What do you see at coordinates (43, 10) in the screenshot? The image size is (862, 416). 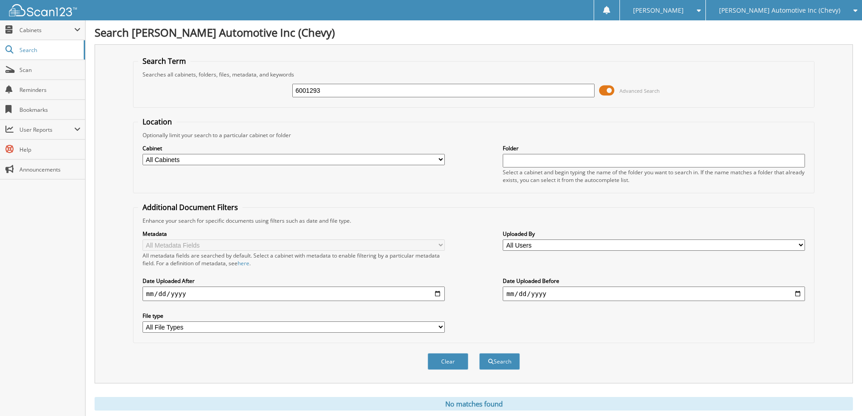 I see `img: scan123-logo-white.svg` at bounding box center [43, 10].